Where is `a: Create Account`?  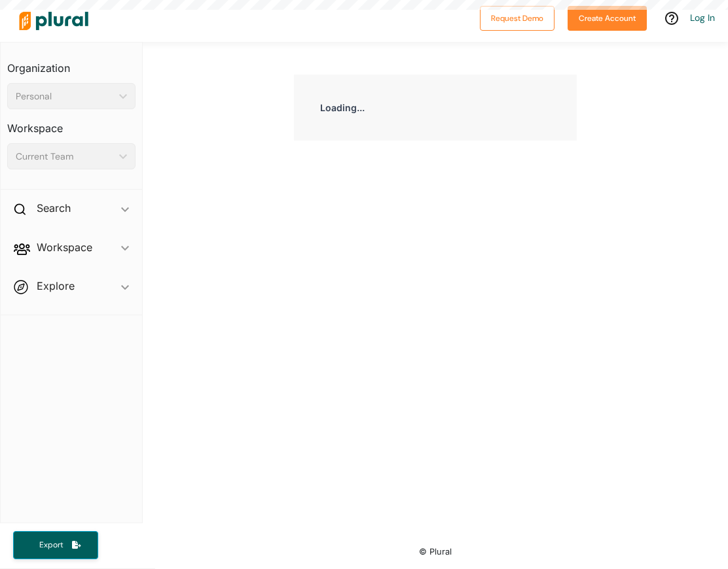
a: Create Account is located at coordinates (607, 17).